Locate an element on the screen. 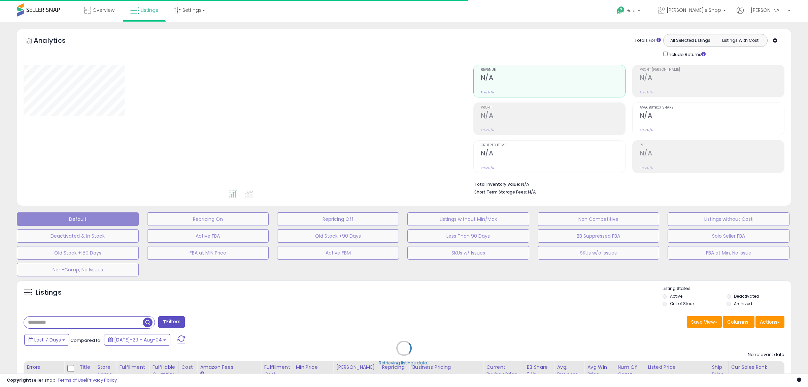 The image size is (808, 387). button: Old Stock +90 Days is located at coordinates (338, 236).